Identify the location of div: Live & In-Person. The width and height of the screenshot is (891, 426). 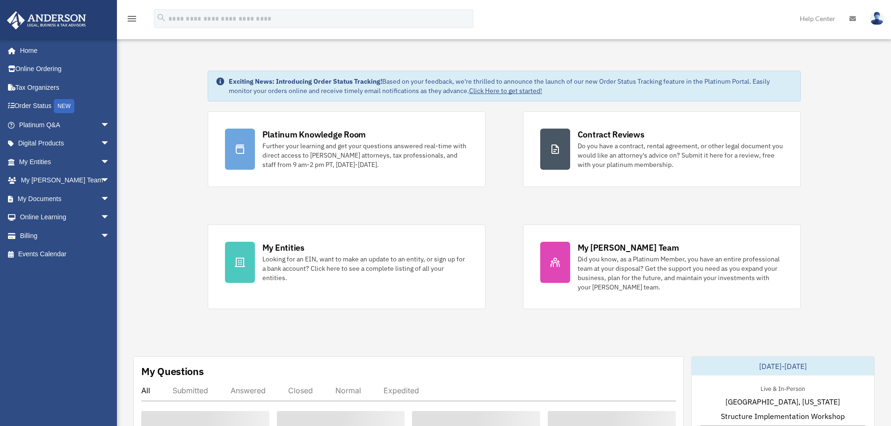
(782, 388).